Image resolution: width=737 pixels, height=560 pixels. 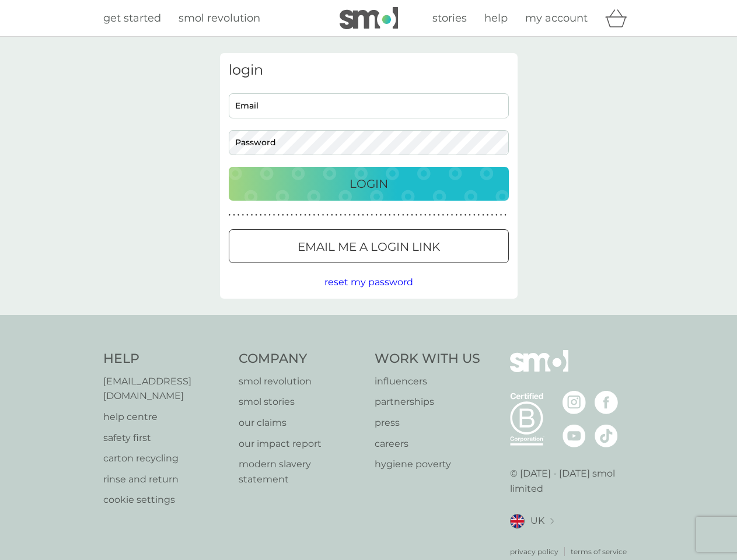 I want to click on a: our impact report, so click(x=301, y=443).